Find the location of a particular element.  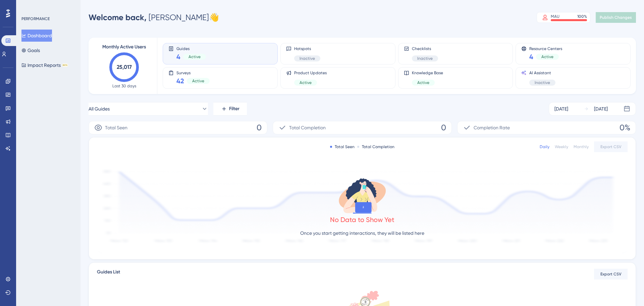

div: No Data to Show Yet is located at coordinates (362, 220).